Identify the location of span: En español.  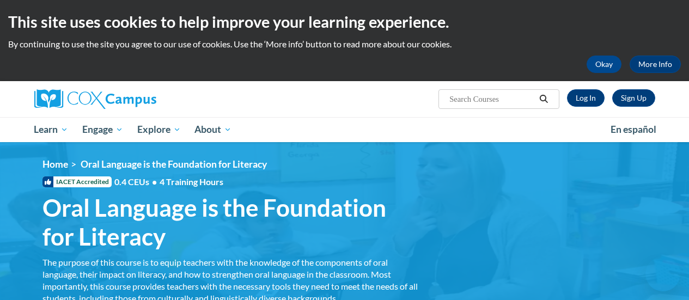
(633, 129).